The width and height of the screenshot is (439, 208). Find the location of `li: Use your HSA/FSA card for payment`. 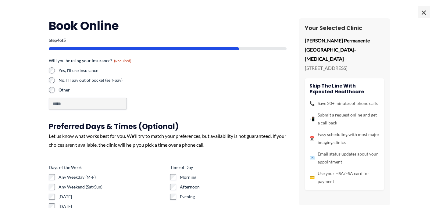

li: Use your HSA/FSA card for payment is located at coordinates (344, 177).